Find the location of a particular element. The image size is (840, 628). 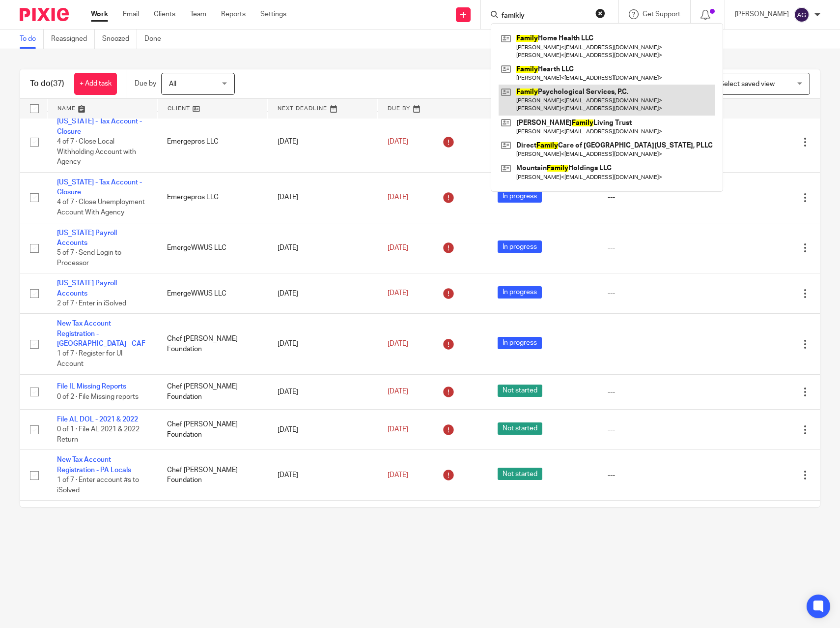

h1: To do is located at coordinates (47, 84).